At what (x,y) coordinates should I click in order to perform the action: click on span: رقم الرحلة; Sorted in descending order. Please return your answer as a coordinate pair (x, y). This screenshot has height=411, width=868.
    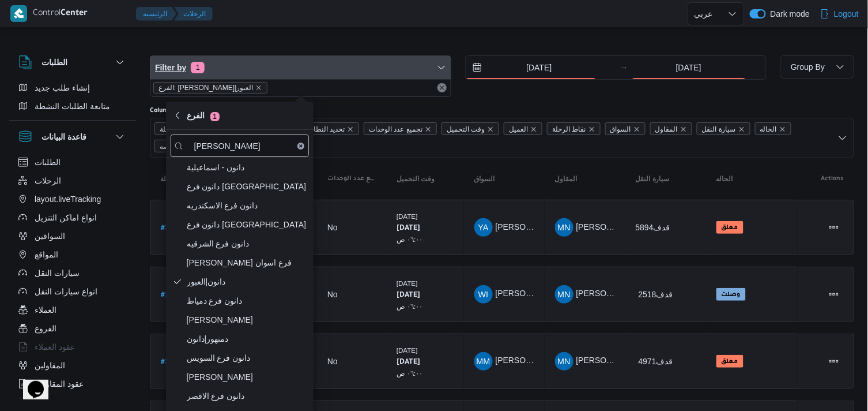
    Looking at the image, I should click on (173, 179).